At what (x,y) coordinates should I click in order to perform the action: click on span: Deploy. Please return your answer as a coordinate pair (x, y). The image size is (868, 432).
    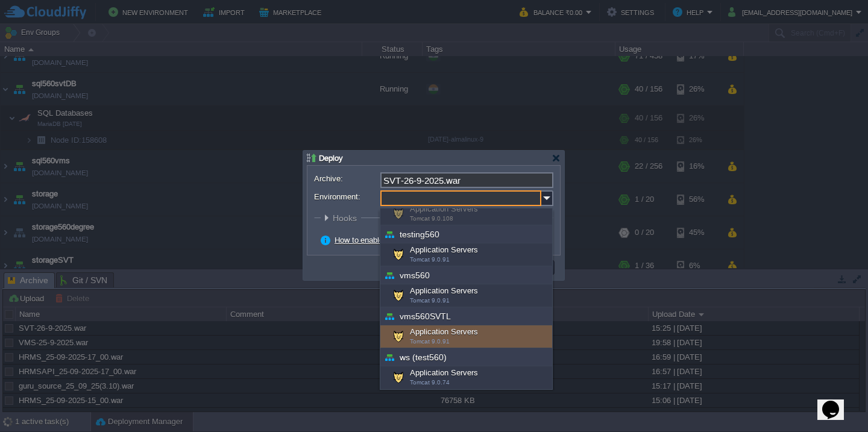
    Looking at the image, I should click on (331, 158).